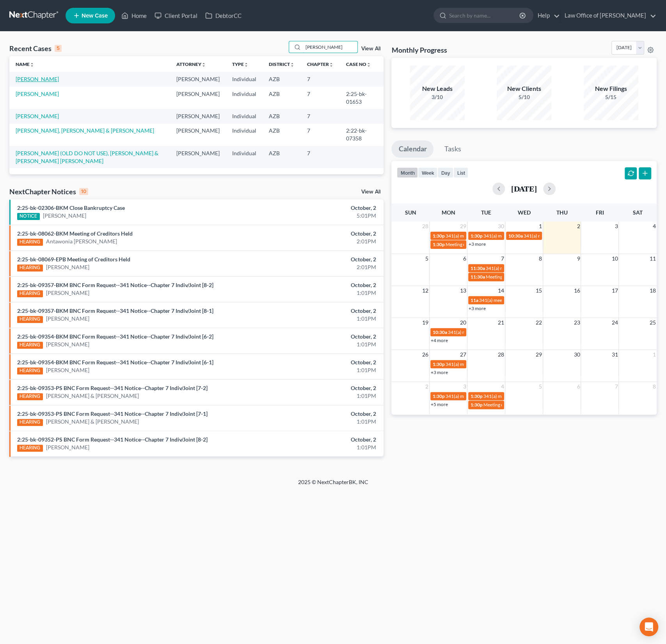 The image size is (666, 644). Describe the element at coordinates (359, 64) in the screenshot. I see `a: Case Nounfold_more` at that location.